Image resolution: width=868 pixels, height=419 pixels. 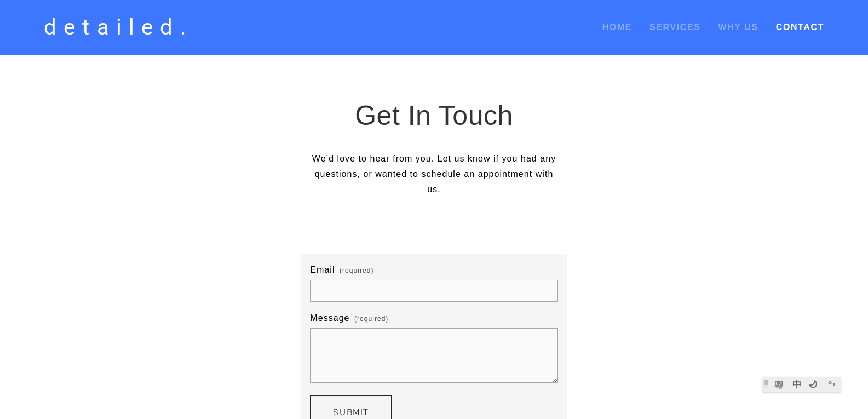 I want to click on span: Email, so click(x=322, y=270).